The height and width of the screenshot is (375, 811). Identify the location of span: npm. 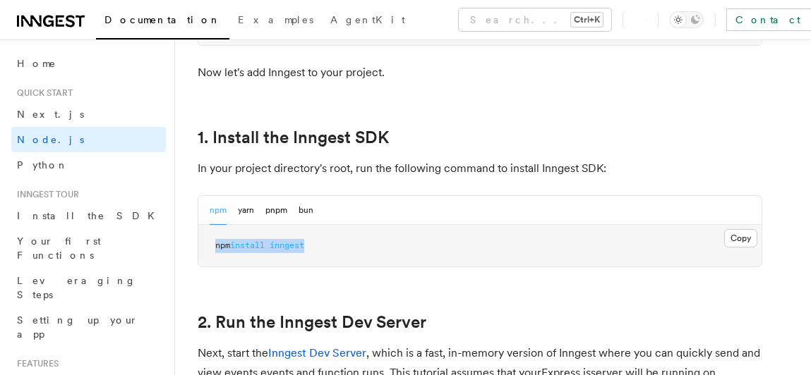
(222, 246).